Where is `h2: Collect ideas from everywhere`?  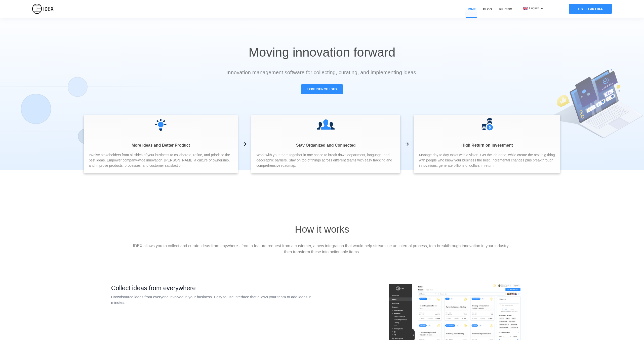
h2: Collect ideas from everywhere is located at coordinates (214, 288).